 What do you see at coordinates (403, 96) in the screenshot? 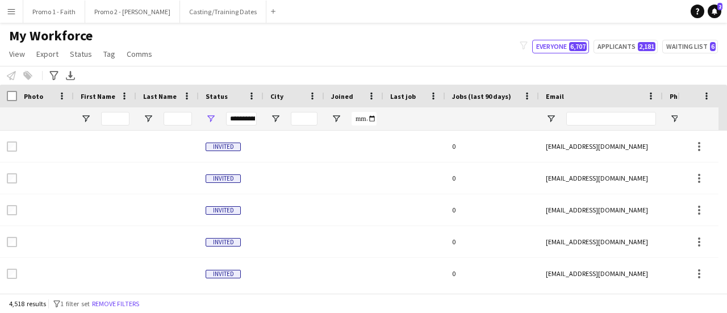
I see `span: Last job` at bounding box center [403, 96].